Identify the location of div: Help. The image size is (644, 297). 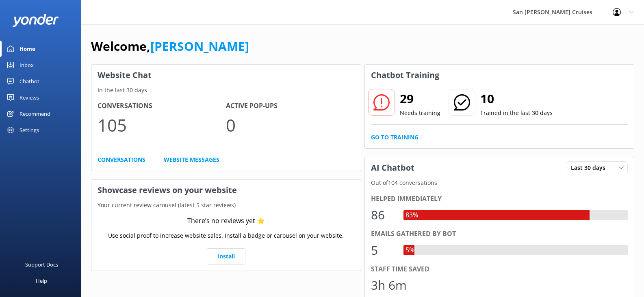
(41, 280).